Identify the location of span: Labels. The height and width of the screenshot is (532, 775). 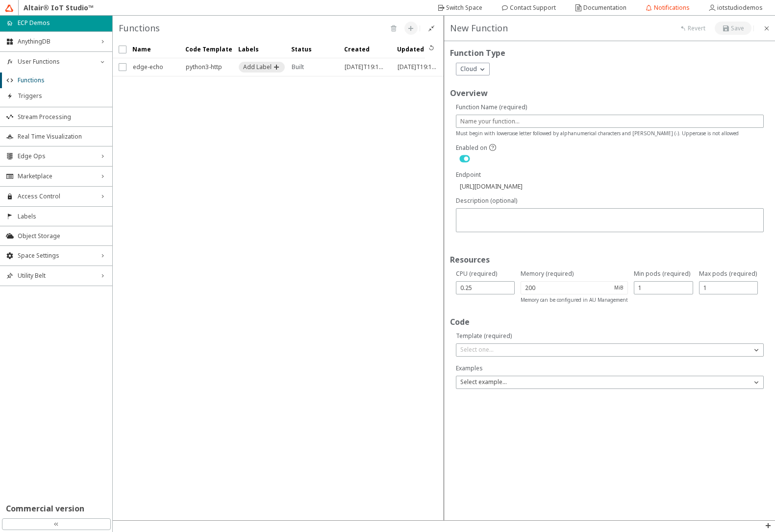
(62, 217).